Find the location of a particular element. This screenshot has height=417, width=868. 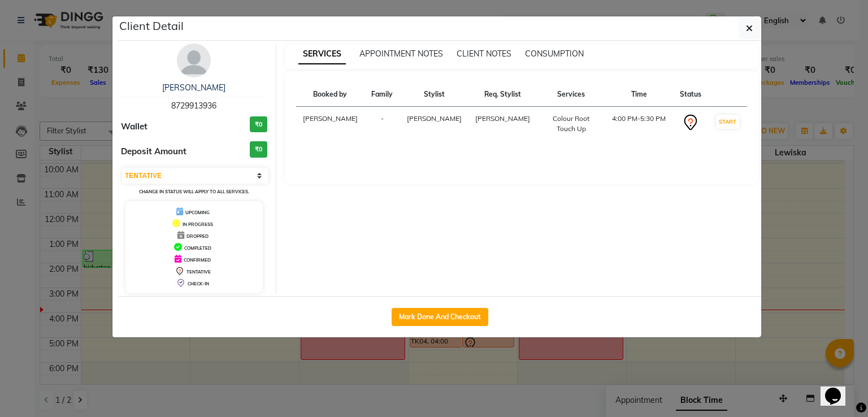

span: CONFIRMED is located at coordinates (197, 260).